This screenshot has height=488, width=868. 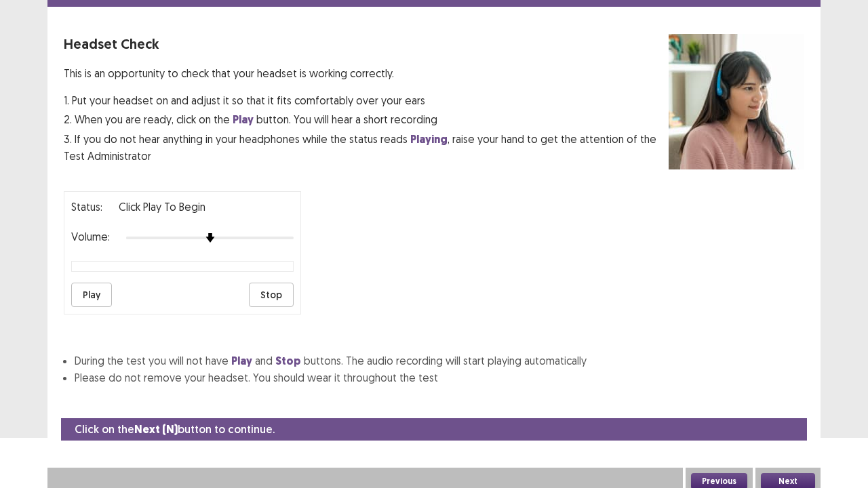 What do you see at coordinates (737, 102) in the screenshot?
I see `img: headset test` at bounding box center [737, 102].